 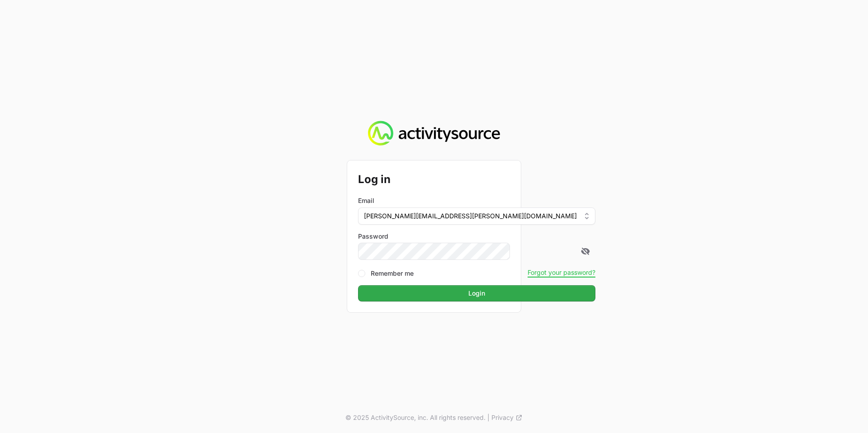 What do you see at coordinates (477, 236) in the screenshot?
I see `label: Password` at bounding box center [477, 236].